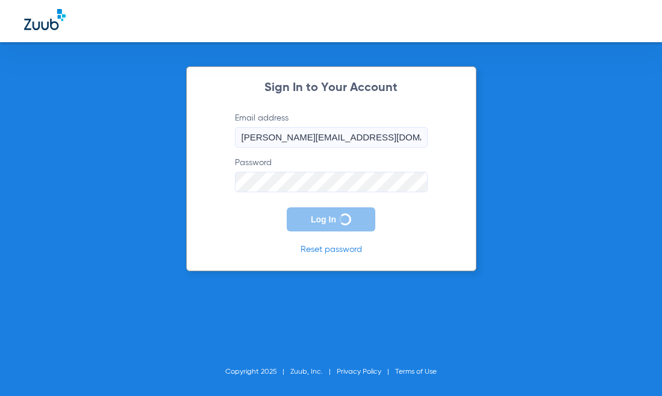 This screenshot has height=396, width=662. I want to click on a: Terms of Use, so click(416, 372).